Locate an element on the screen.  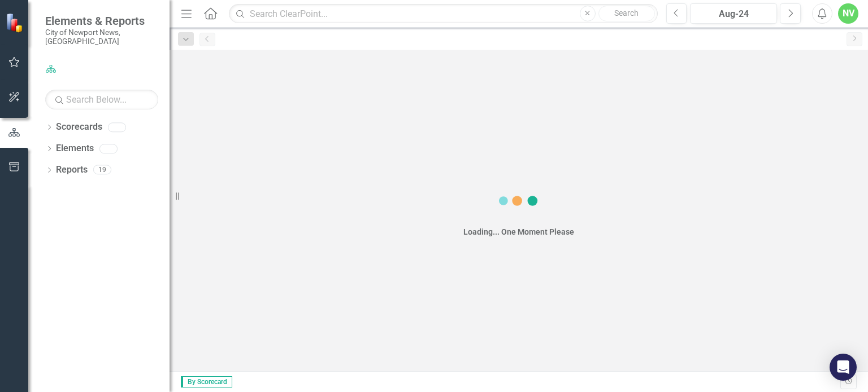
span: Elements & Reports is located at coordinates (102, 21).